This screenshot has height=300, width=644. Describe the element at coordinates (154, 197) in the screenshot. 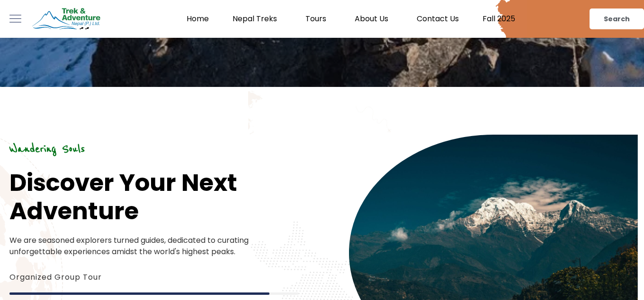

I see `h1: Discover Your Next Adventure` at that location.